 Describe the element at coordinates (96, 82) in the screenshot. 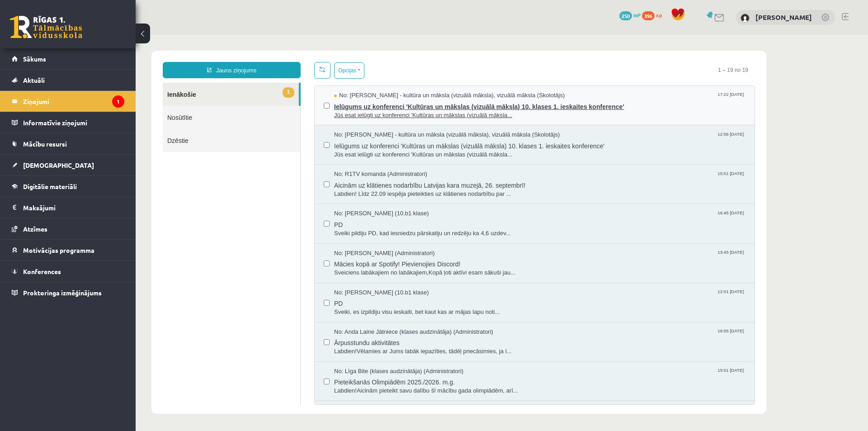

I see `a: Nosūtītie` at that location.